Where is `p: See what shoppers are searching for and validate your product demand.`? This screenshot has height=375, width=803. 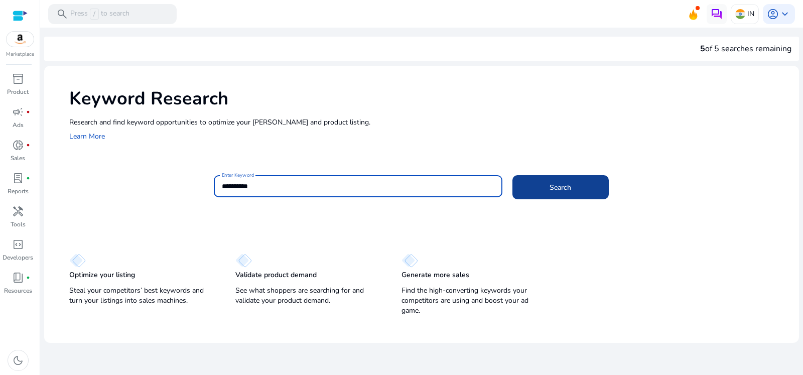
p: See what shoppers are searching for and validate your product demand. is located at coordinates (308, 296).